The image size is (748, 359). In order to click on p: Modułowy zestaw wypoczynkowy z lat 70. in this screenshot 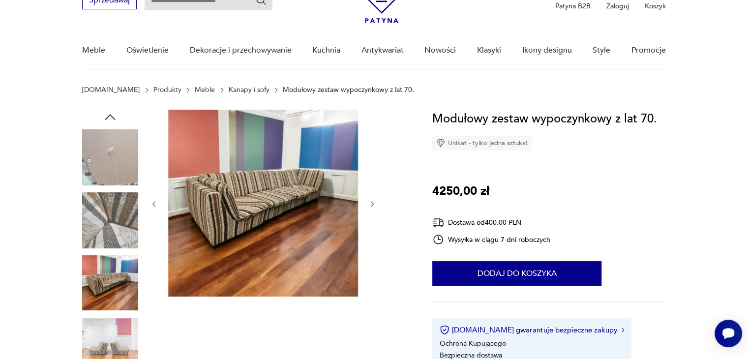, I will do `click(348, 90)`.